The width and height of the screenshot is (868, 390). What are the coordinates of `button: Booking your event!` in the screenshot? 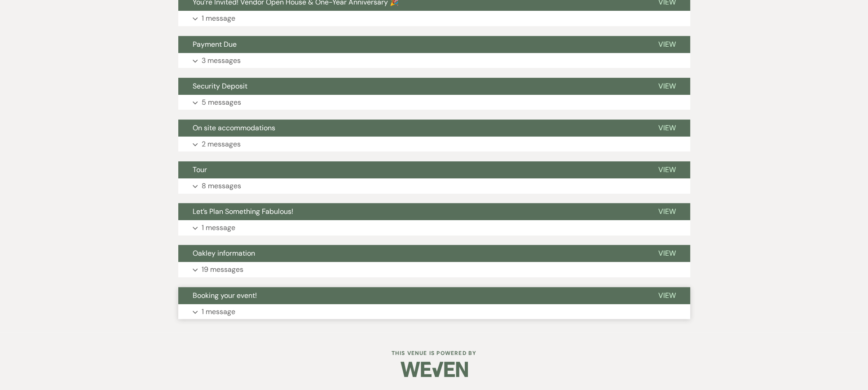 It's located at (411, 296).